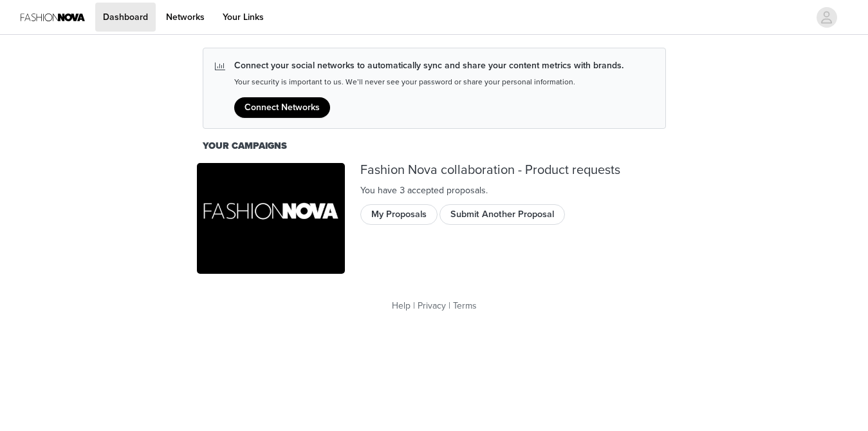  I want to click on p: Connect your social networks to automatically sync and share your content metrics with brands., so click(429, 65).